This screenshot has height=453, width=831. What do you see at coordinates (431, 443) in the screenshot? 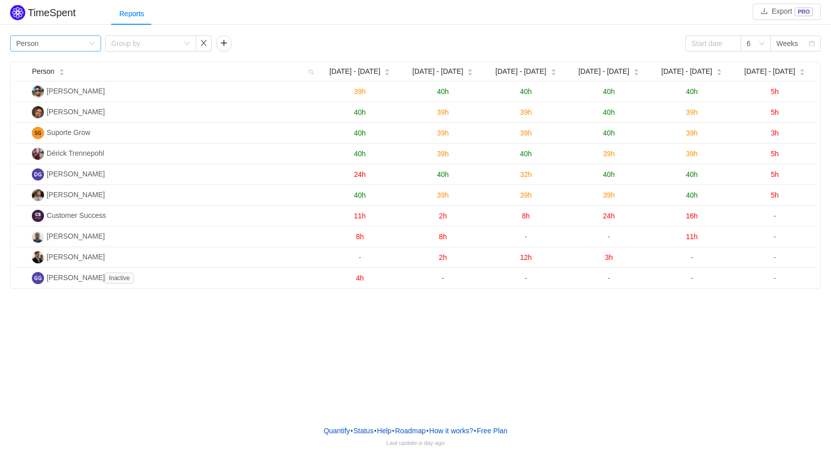
I see `span: a day ago` at bounding box center [431, 443].